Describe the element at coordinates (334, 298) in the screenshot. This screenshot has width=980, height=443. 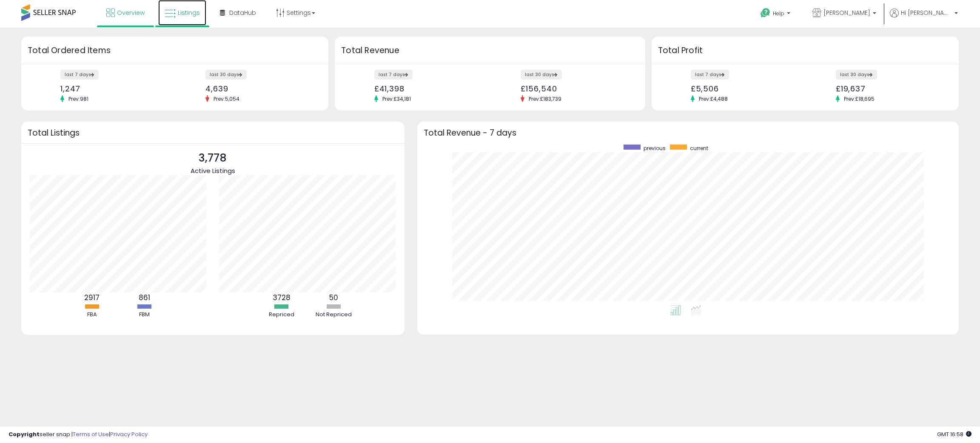
I see `b: 50` at that location.